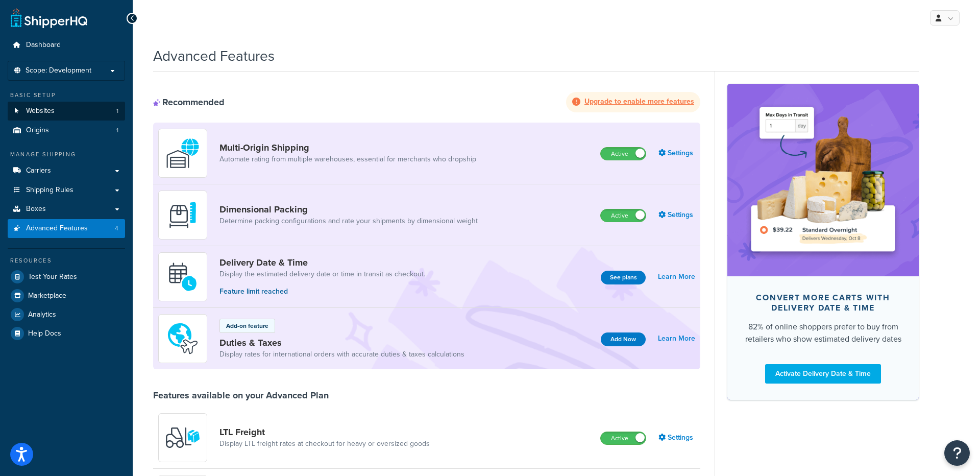 The width and height of the screenshot is (980, 476). What do you see at coordinates (183, 338) in the screenshot?
I see `img: icon-duo-feat-landed-cost-7136b061.png` at bounding box center [183, 338].